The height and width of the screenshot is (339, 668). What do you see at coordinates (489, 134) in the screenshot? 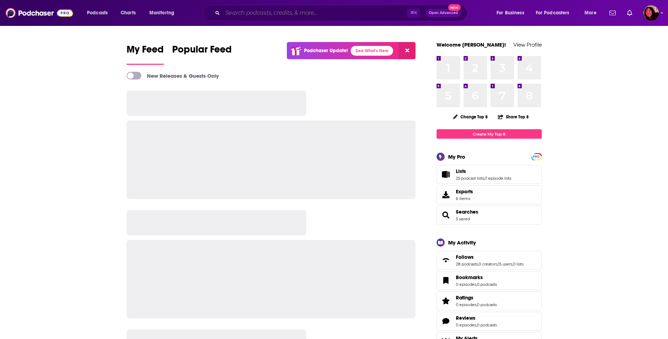
I see `a: Create My Top 8` at bounding box center [489, 134].